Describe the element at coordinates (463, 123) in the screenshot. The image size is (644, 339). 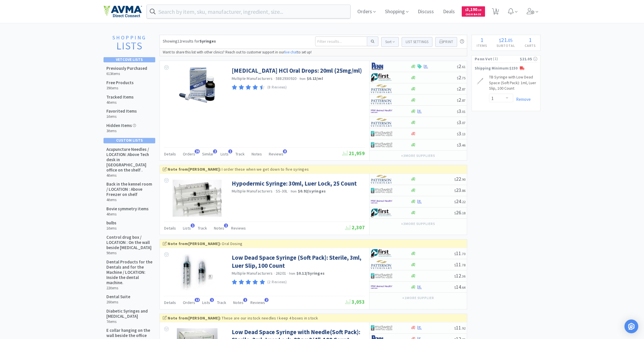
I see `span: . 07` at that location.